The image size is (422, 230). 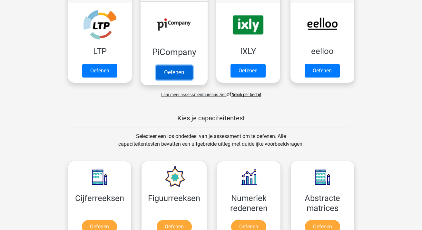 What do you see at coordinates (211, 92) in the screenshot?
I see `div: of` at bounding box center [211, 92].